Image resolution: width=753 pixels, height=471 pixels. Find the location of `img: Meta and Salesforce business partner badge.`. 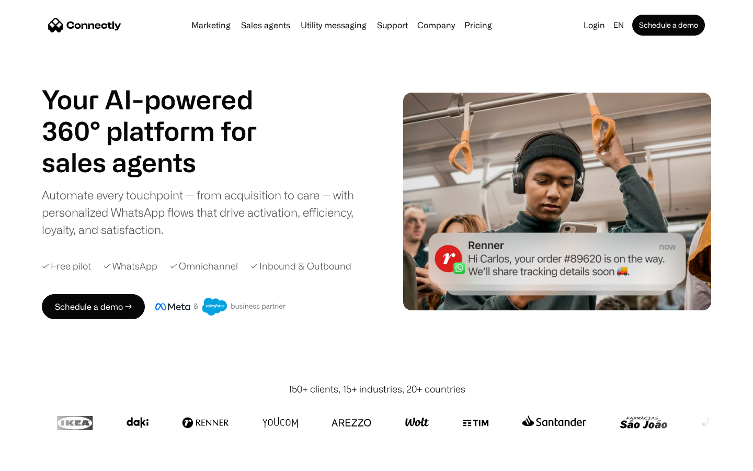

img: Meta and Salesforce business partner badge. is located at coordinates (221, 306).